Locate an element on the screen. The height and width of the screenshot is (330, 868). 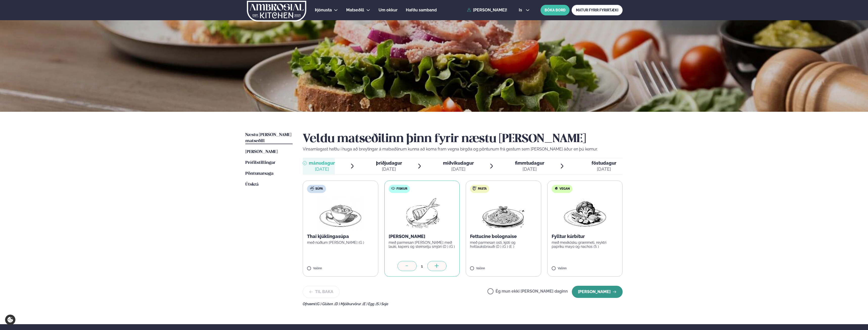
span: Súpa is located at coordinates (319, 189).